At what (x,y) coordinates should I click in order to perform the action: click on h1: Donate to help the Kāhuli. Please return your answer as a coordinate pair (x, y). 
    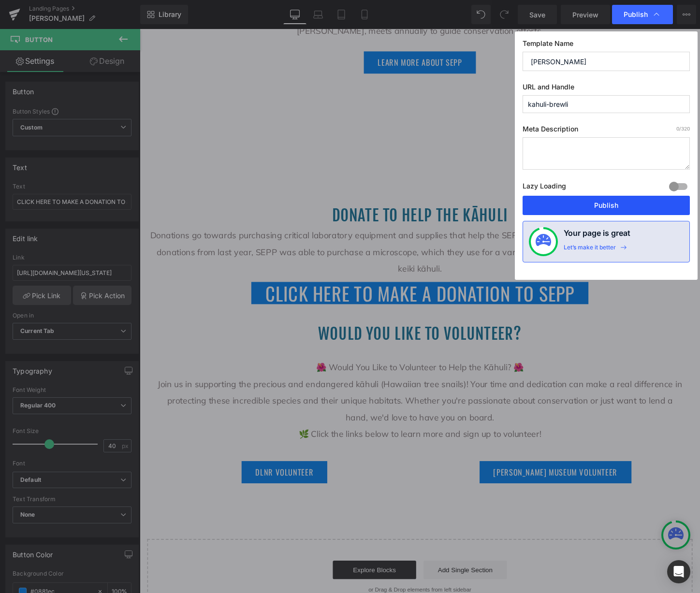
    Looking at the image, I should click on (292, 194).